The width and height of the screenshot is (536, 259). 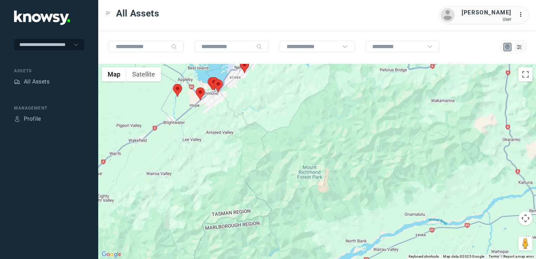 What do you see at coordinates (464, 256) in the screenshot?
I see `span: Map data ©2025 Google` at bounding box center [464, 256].